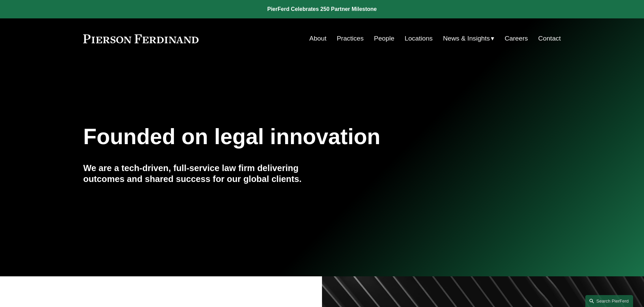 This screenshot has height=307, width=644. Describe the element at coordinates (418, 38) in the screenshot. I see `a: Locations` at that location.